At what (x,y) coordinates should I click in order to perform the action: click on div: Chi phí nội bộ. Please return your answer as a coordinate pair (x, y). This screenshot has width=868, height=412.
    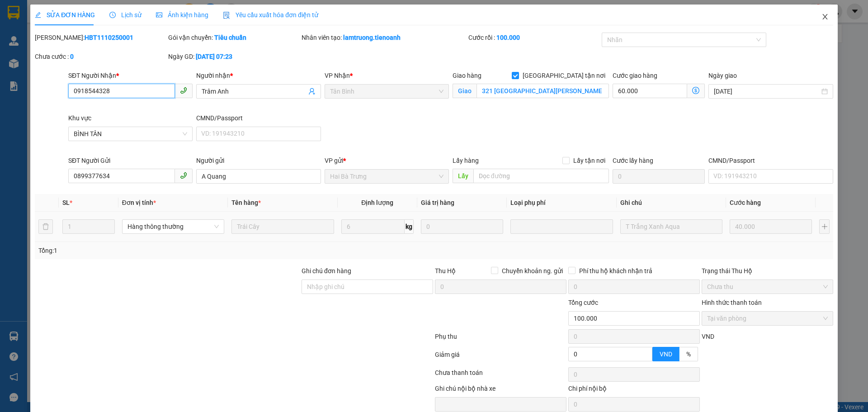
    Looking at the image, I should click on (634, 390).